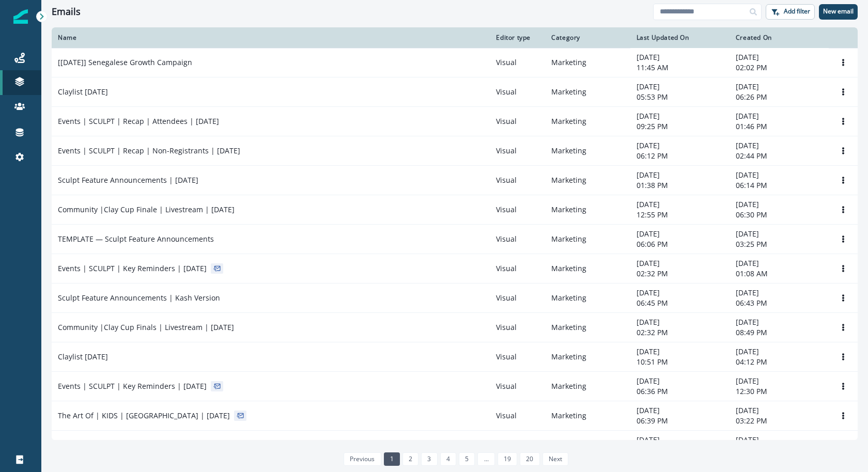 The width and height of the screenshot is (868, 472). I want to click on p: 06:06 PM, so click(681, 244).